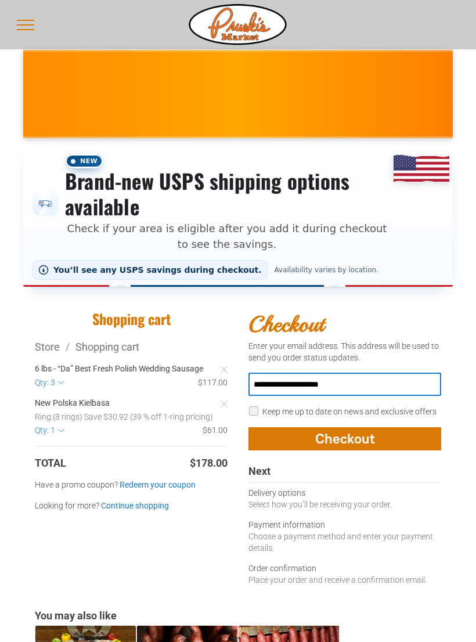  Describe the element at coordinates (133, 417) in the screenshot. I see `div: (8 rings) Save $30.92 (39 % off 1-ring pricing)` at that location.